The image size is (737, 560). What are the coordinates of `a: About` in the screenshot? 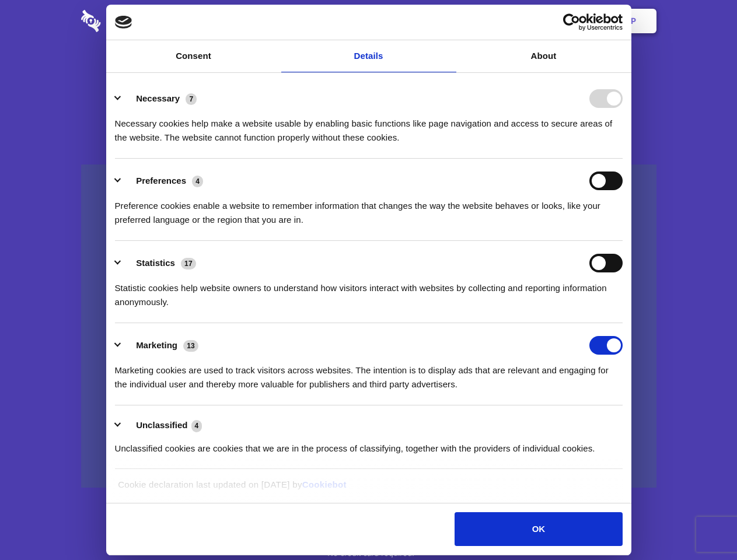 It's located at (544, 56).